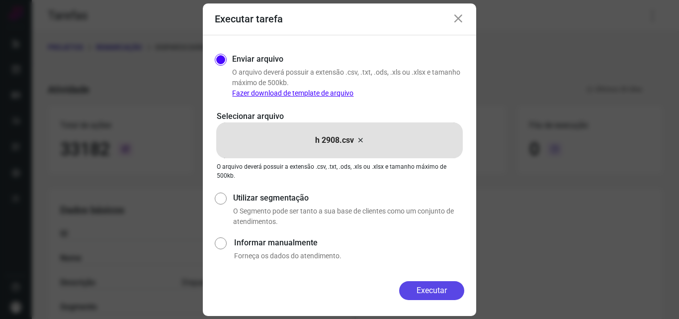  I want to click on p: h 2908.csv, so click(334, 140).